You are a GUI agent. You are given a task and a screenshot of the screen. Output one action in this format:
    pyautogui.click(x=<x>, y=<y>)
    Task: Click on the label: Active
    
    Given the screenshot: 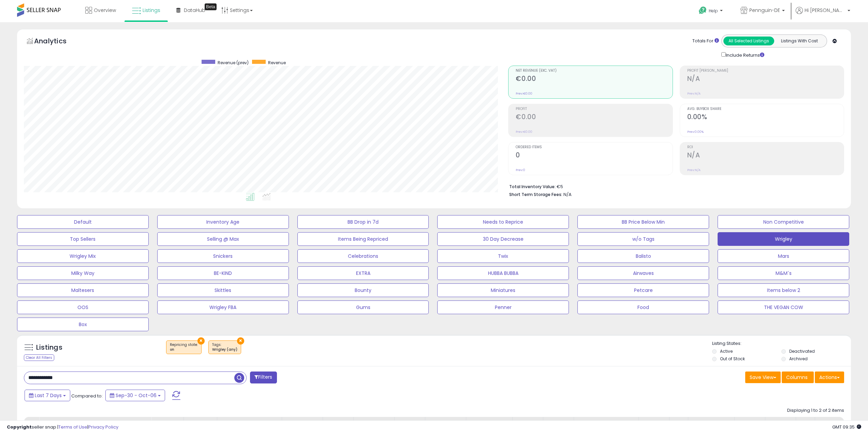 What is the action you would take?
    pyautogui.click(x=725, y=350)
    